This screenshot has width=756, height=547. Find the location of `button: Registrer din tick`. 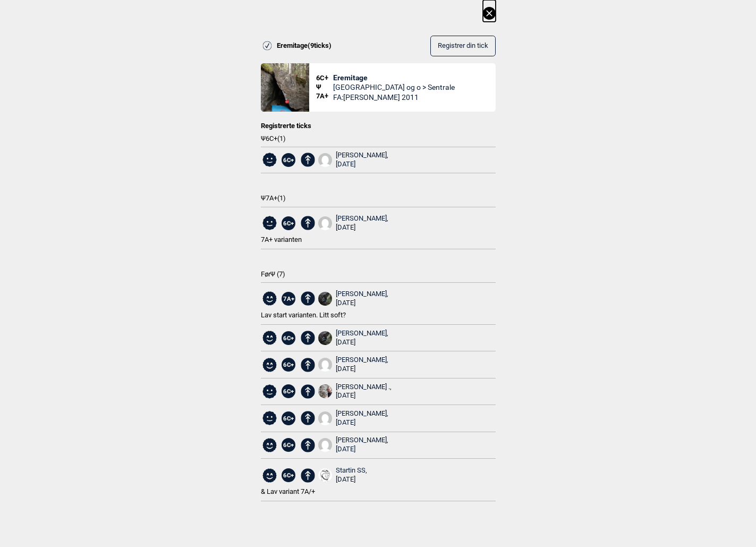

button: Registrer din tick is located at coordinates (463, 46).